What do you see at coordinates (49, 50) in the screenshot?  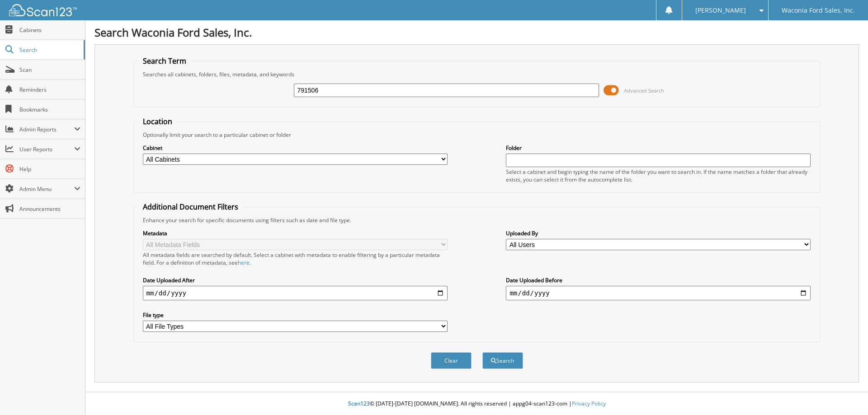 I see `span: Search` at bounding box center [49, 50].